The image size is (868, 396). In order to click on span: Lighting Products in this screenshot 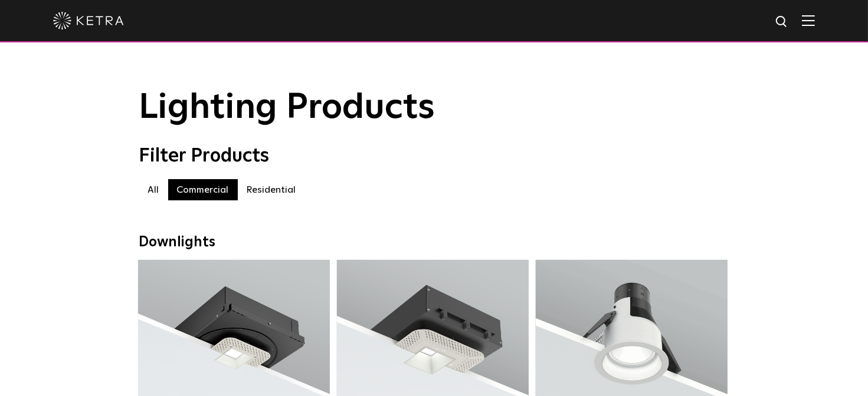, I will do `click(287, 108)`.